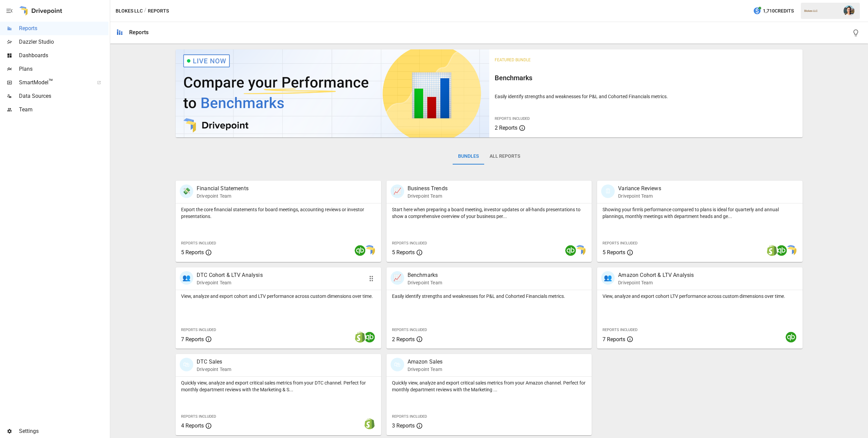 The image size is (868, 438). I want to click on span: Dashboards, so click(64, 56).